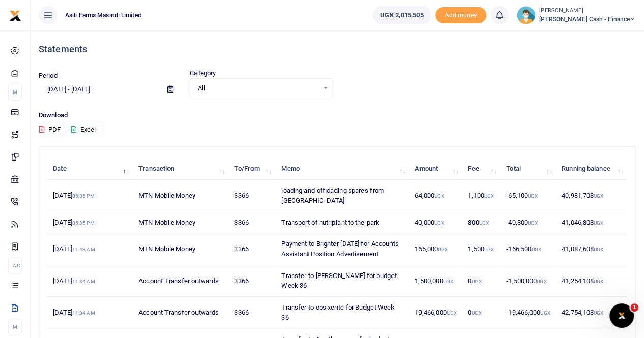 The image size is (644, 338). I want to click on th: Date: activate to sort column descending, so click(90, 169).